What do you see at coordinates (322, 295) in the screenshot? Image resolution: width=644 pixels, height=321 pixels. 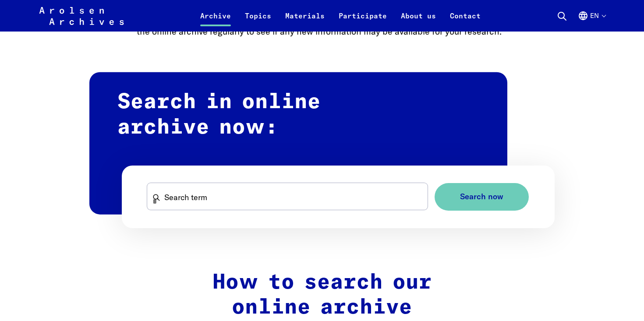 I see `h2: How to search our online archive` at bounding box center [322, 295].